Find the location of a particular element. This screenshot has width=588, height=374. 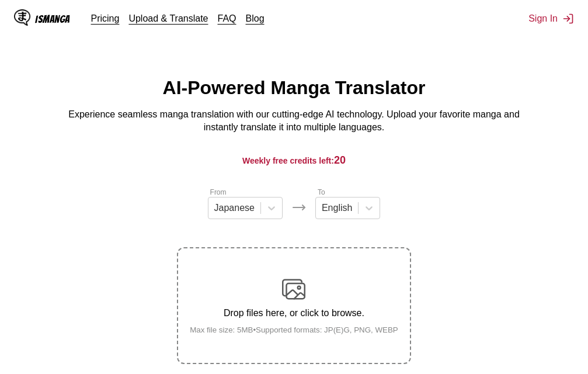

div: IsManga is located at coordinates (52, 19).